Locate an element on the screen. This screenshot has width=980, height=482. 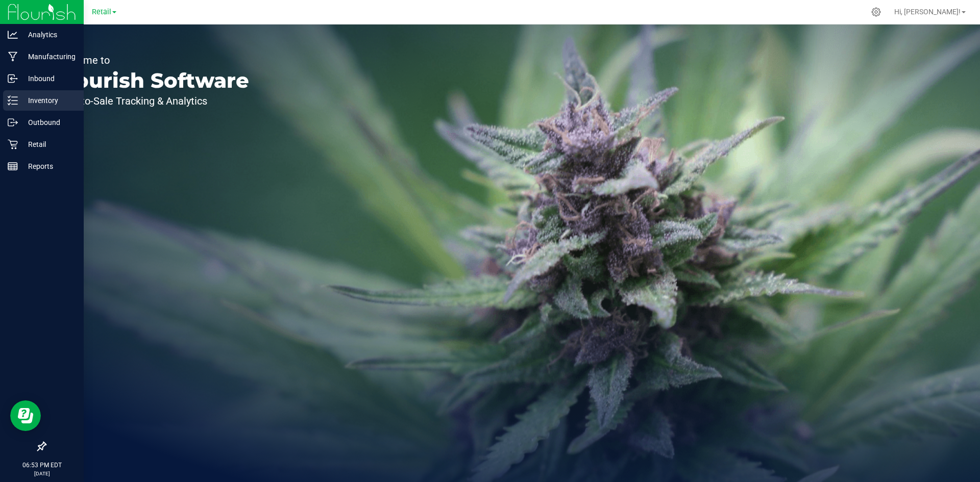
inline-svg: Outbound is located at coordinates (13, 123).